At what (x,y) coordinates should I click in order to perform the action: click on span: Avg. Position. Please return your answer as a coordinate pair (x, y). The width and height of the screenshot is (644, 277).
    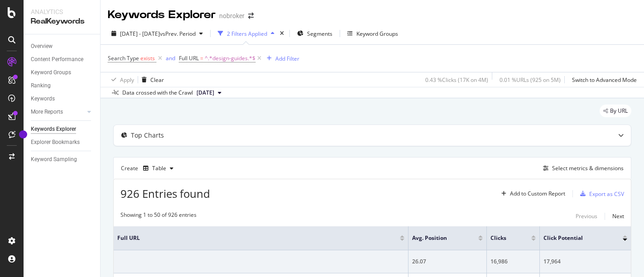
    Looking at the image, I should click on (438, 239).